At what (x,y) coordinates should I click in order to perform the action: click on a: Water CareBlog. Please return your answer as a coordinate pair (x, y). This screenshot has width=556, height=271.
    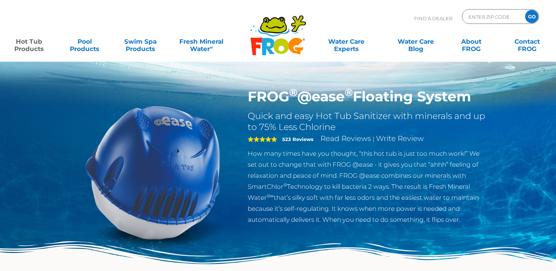
    Looking at the image, I should click on (416, 42).